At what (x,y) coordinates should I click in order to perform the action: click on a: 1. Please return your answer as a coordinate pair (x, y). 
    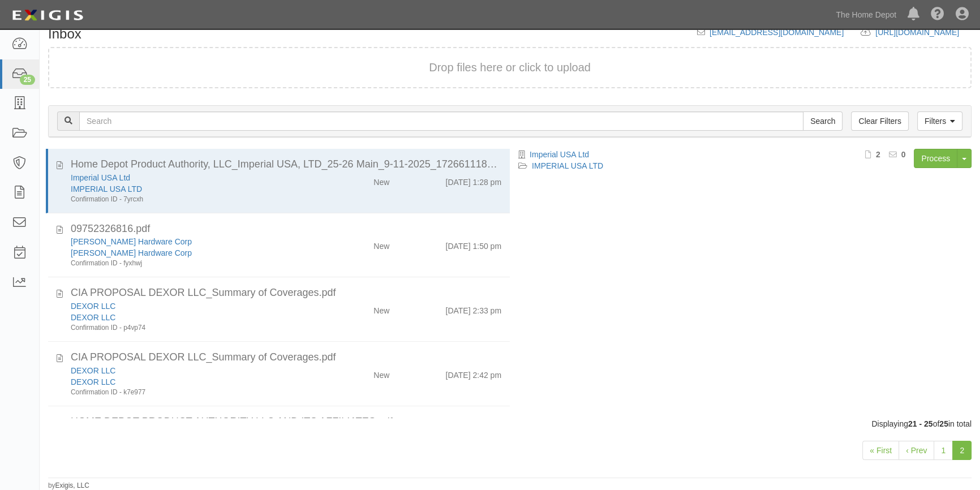
    Looking at the image, I should click on (943, 451).